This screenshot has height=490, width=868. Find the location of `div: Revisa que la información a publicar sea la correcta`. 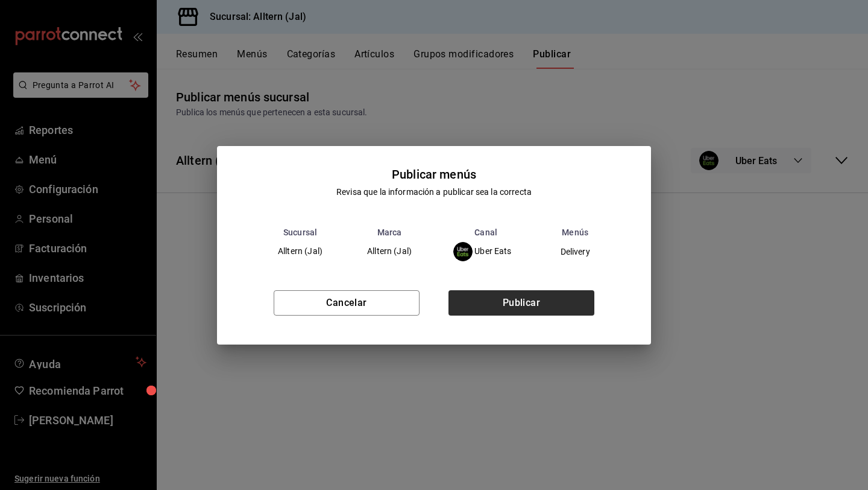

div: Revisa que la información a publicar sea la correcta is located at coordinates (434, 191).